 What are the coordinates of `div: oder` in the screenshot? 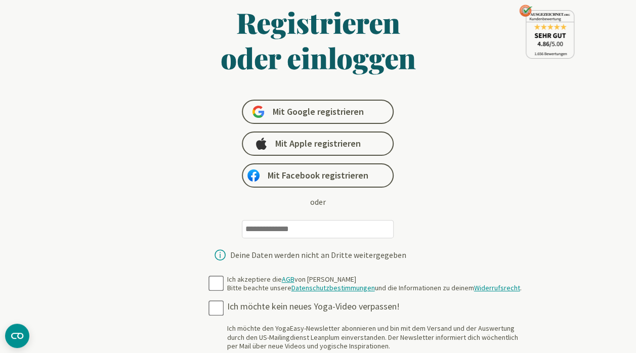 It's located at (318, 202).